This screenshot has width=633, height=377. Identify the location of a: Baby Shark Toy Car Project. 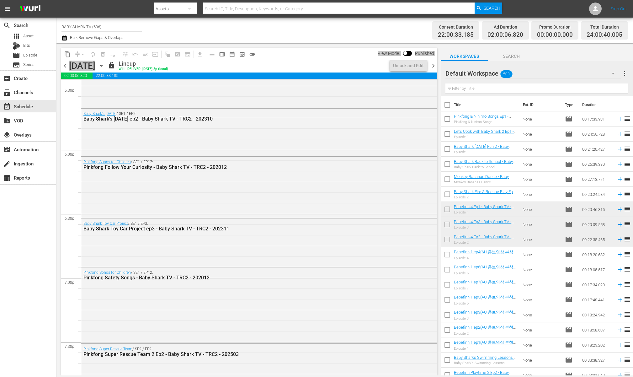
(106, 223).